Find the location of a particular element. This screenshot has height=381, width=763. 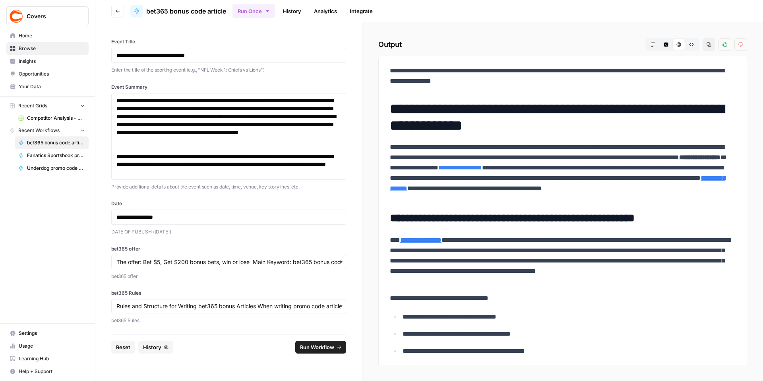

p: Enter the title of the sporting event (e.g., "NFL Week 1: Chiefs vs Lions") is located at coordinates (229, 70).